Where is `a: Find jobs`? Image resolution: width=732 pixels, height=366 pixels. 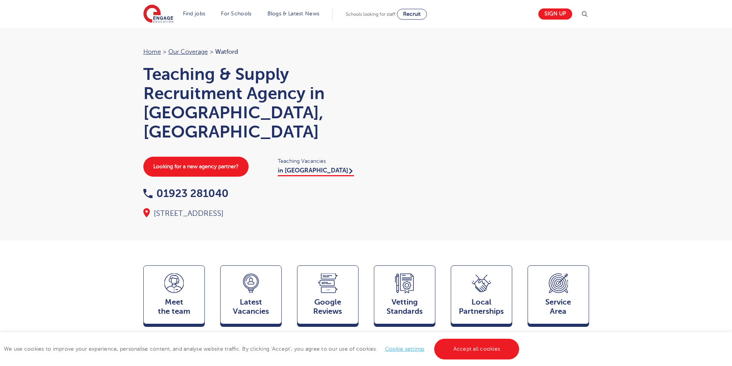
a: Find jobs is located at coordinates (194, 13).